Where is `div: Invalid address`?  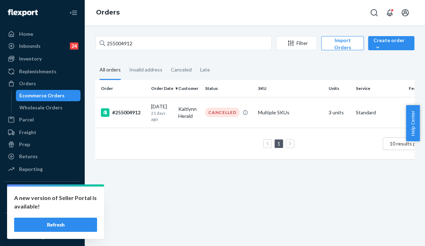
div: Invalid address is located at coordinates (146, 70).